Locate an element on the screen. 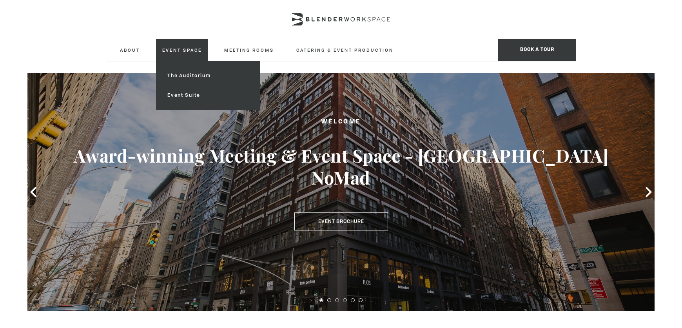 This screenshot has height=328, width=682. a: The Auditorium is located at coordinates (208, 76).